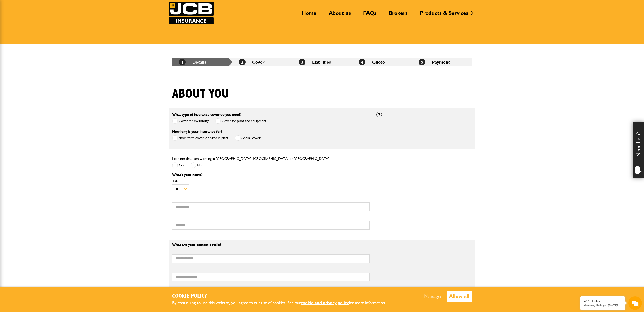 The height and width of the screenshot is (312, 644). Describe the element at coordinates (178, 165) in the screenshot. I see `label: Yes` at that location.